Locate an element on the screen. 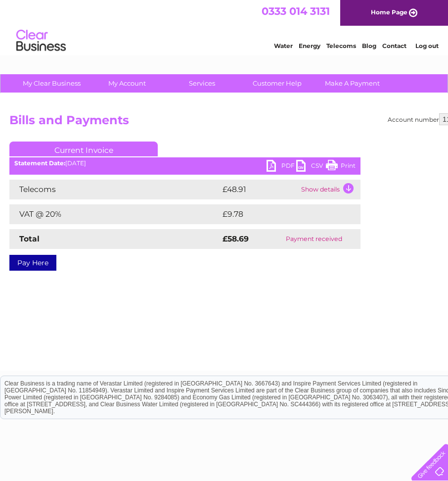 Image resolution: width=448 pixels, height=481 pixels. a: Log out is located at coordinates (427, 46).